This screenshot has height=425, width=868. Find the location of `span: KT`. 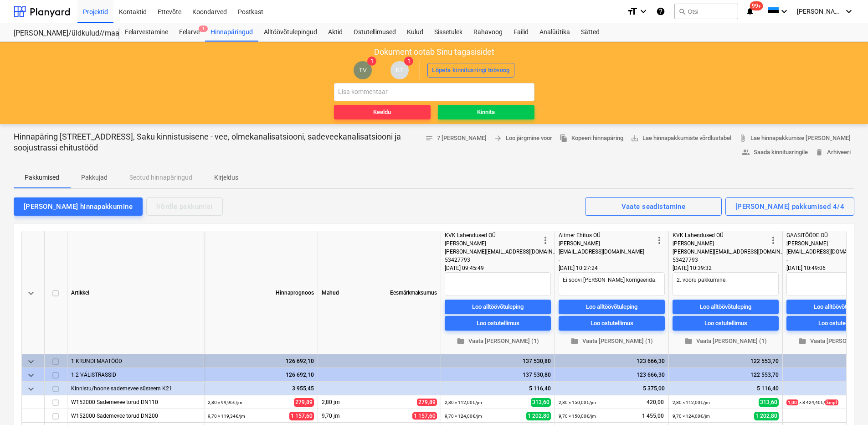

span: KT is located at coordinates (399, 70).